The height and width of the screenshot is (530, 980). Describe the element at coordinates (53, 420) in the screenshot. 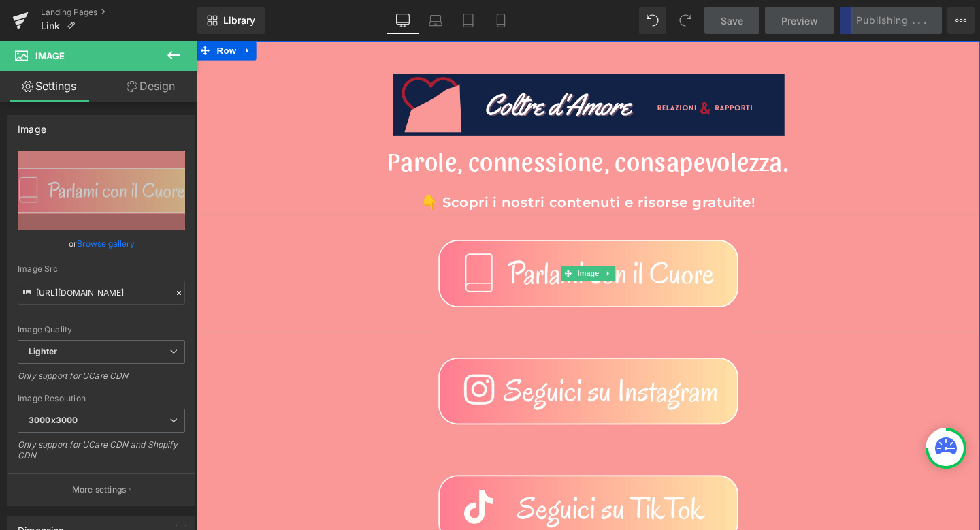

I see `b: 3000x3000` at that location.